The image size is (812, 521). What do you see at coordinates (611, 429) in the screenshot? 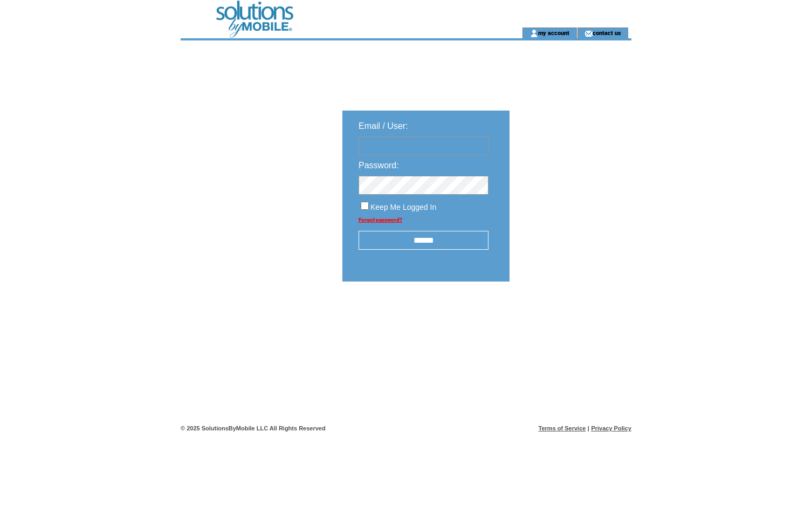
I see `a: Privacy Policy` at bounding box center [611, 429].